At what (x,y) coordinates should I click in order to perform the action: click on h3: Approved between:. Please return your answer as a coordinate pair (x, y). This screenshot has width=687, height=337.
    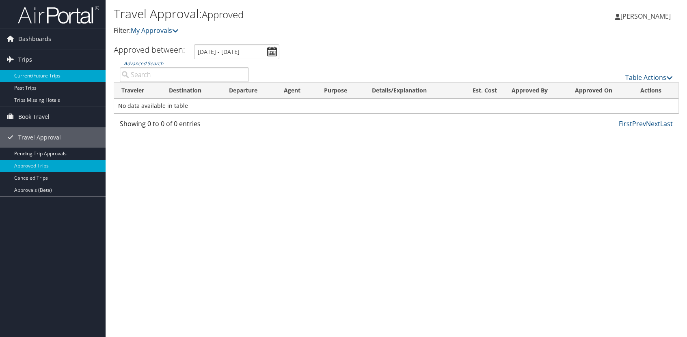
    Looking at the image, I should click on (149, 50).